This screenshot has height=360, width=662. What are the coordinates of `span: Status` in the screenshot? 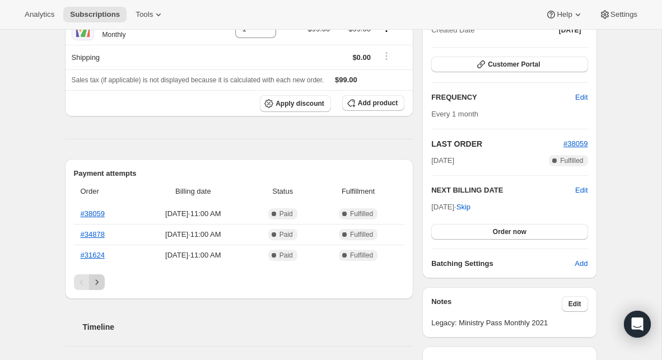 It's located at (282, 192).